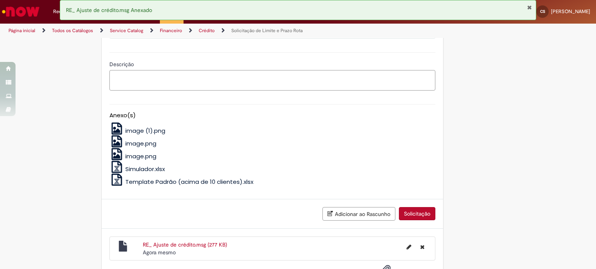 This screenshot has height=269, width=596. Describe the element at coordinates (267, 31) in the screenshot. I see `a: Solicitação de Limite e Prazo Rota` at that location.